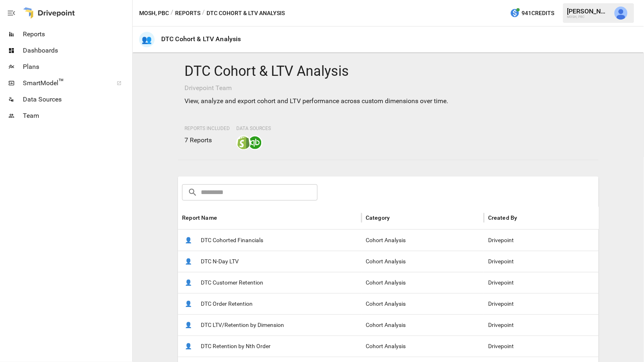 This screenshot has width=644, height=362. I want to click on img: shopify, so click(243, 143).